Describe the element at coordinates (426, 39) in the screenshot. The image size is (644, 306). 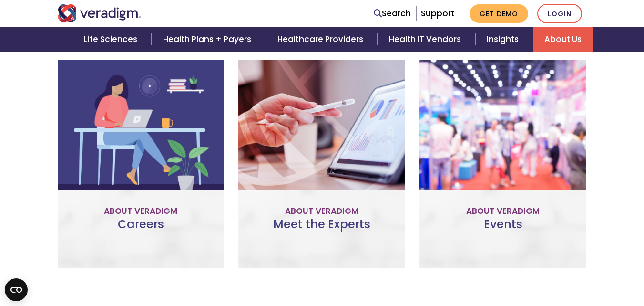
I see `a: Health IT Vendors` at that location.